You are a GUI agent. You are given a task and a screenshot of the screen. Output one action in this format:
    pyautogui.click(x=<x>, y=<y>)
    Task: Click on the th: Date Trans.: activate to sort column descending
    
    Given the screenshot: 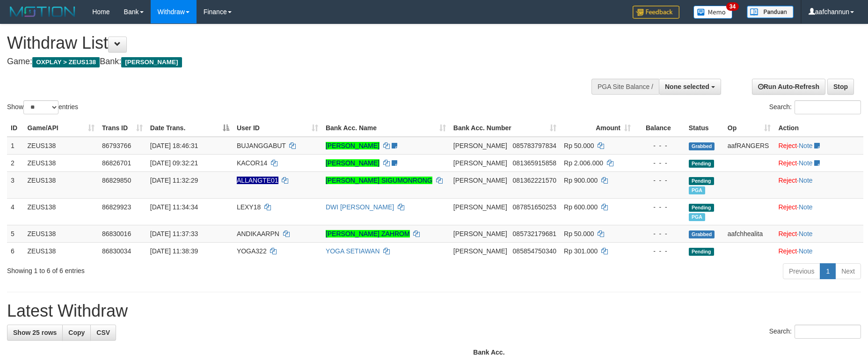 What is the action you would take?
    pyautogui.click(x=190, y=128)
    